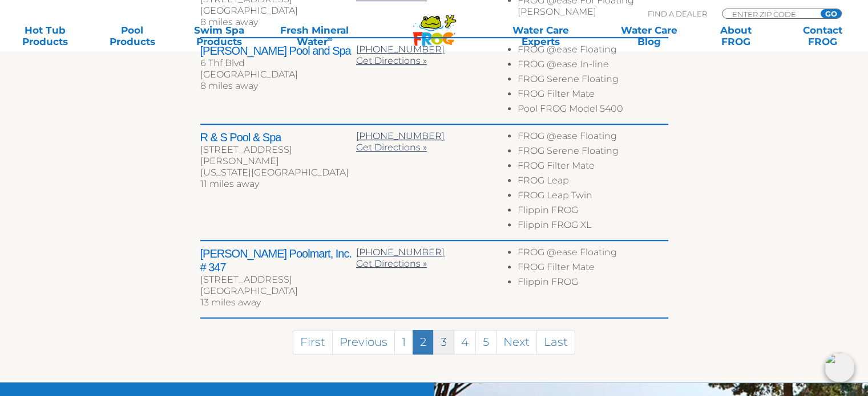  I want to click on a: First, so click(313, 342).